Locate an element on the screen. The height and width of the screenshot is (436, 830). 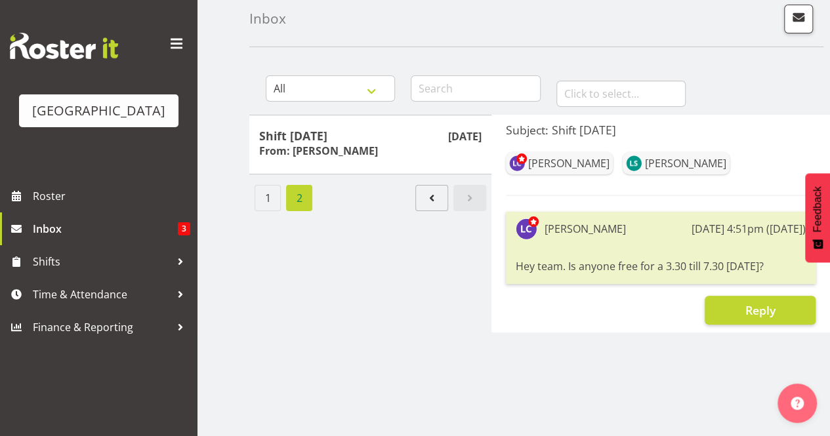
input: Click to select... is located at coordinates (620, 94).